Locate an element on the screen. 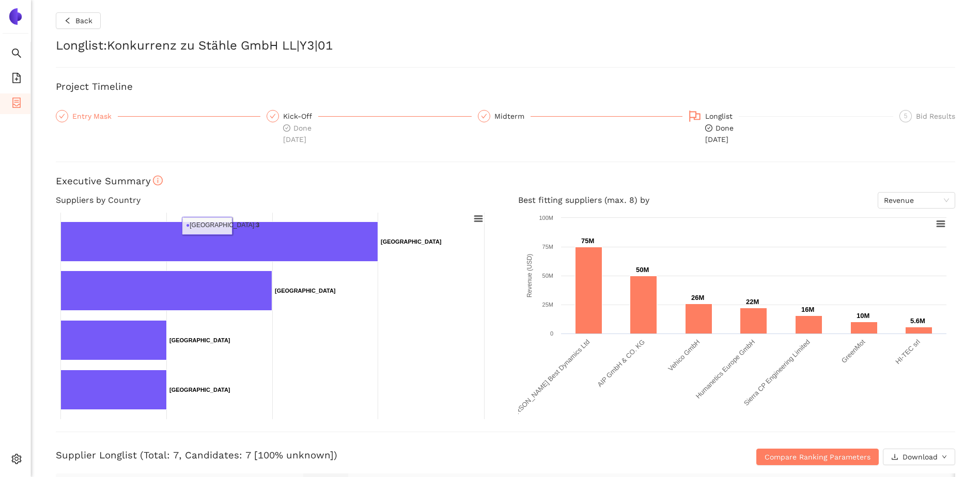  span: left is located at coordinates (68, 21).